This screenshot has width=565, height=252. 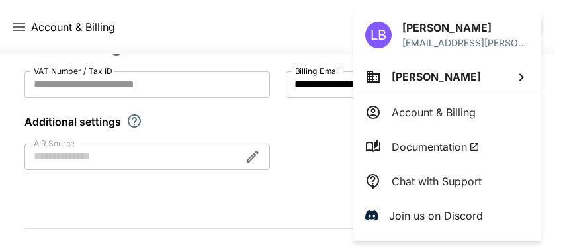 What do you see at coordinates (433, 112) in the screenshot?
I see `p: Account & Billing` at bounding box center [433, 112].